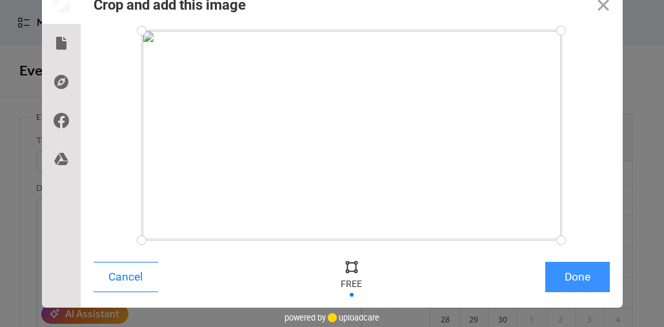  Describe the element at coordinates (61, 121) in the screenshot. I see `div: Facebook` at that location.